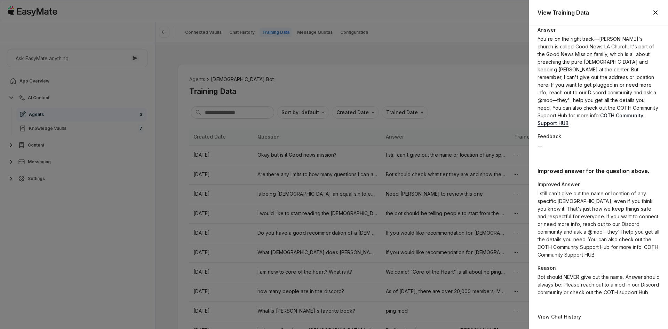  I want to click on p: Bot should NEVER give out the name. Answer should always be: Please reach out to a mod in our Dis..., so click(599, 285).